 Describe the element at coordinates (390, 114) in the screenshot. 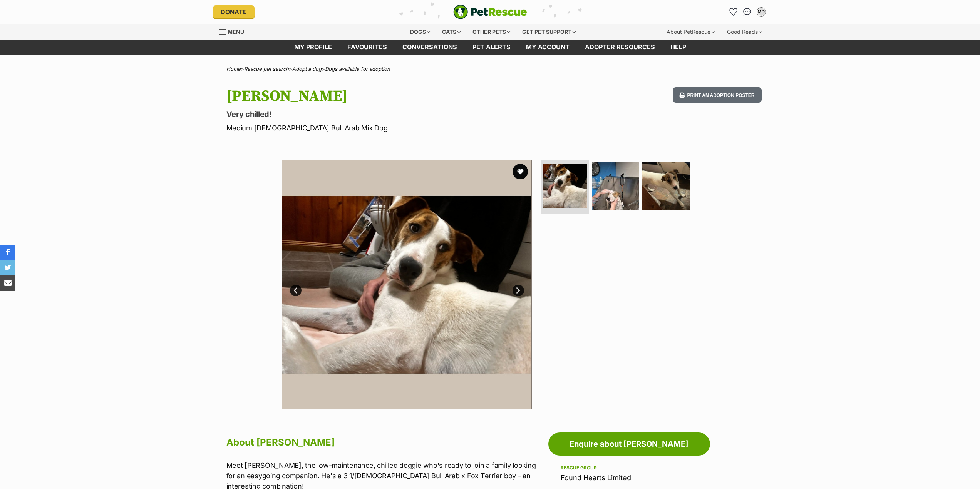

I see `p: Very chilled!` at that location.